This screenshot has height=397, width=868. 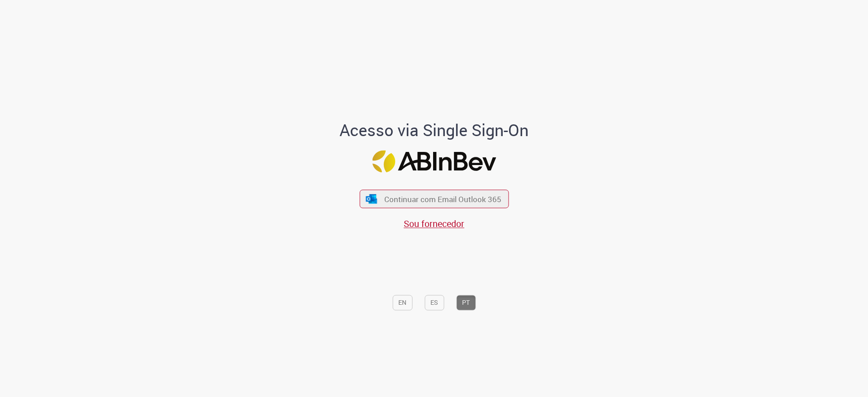 What do you see at coordinates (466, 303) in the screenshot?
I see `button: PT` at bounding box center [466, 303].